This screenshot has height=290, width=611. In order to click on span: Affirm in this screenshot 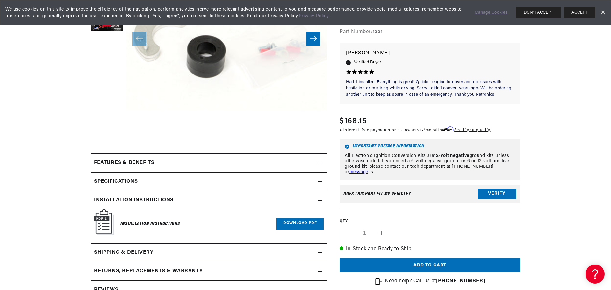, I will do `click(448, 129)`.